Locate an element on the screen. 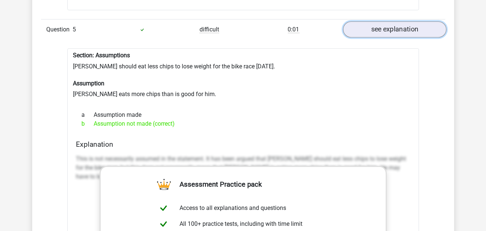 This screenshot has width=486, height=231. span: 5 is located at coordinates (74, 29).